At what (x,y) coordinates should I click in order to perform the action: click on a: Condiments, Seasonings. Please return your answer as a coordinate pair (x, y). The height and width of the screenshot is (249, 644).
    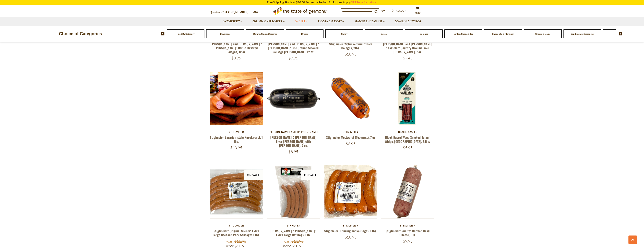
    Looking at the image, I should click on (583, 34).